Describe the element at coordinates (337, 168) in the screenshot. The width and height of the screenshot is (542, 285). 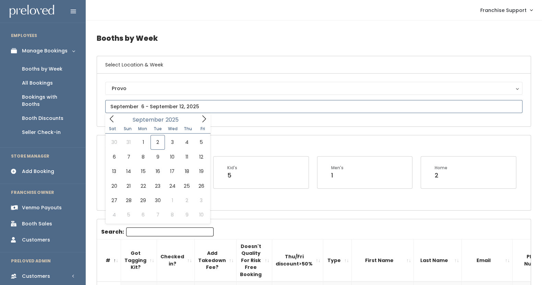
I see `div: Men's` at that location.